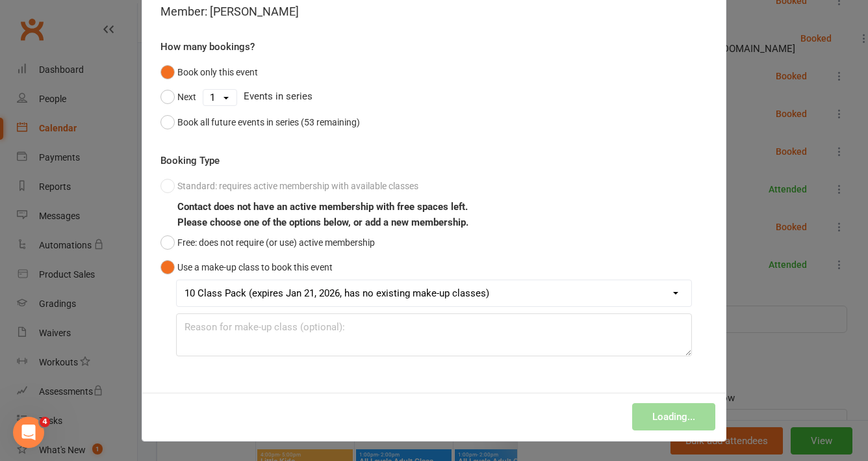  Describe the element at coordinates (434, 97) in the screenshot. I see `div: Events in series` at that location.